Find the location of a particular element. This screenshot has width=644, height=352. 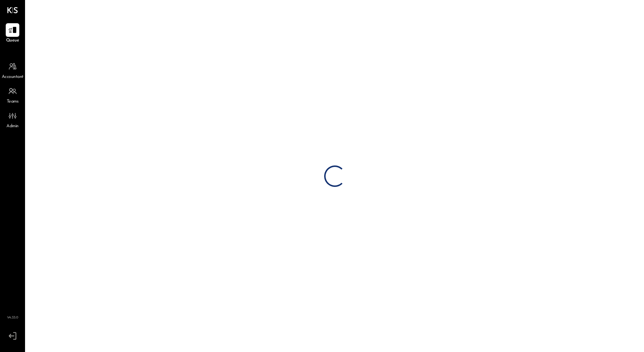

span: Queue is located at coordinates (12, 40).